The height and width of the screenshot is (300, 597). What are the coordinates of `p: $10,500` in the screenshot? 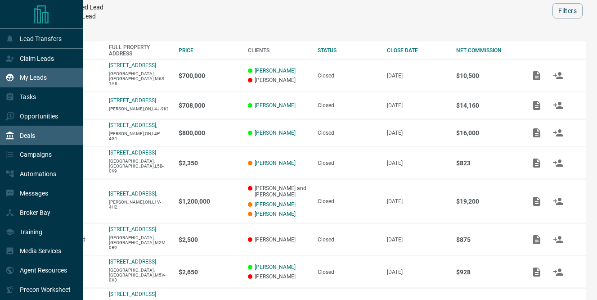 It's located at (486, 76).